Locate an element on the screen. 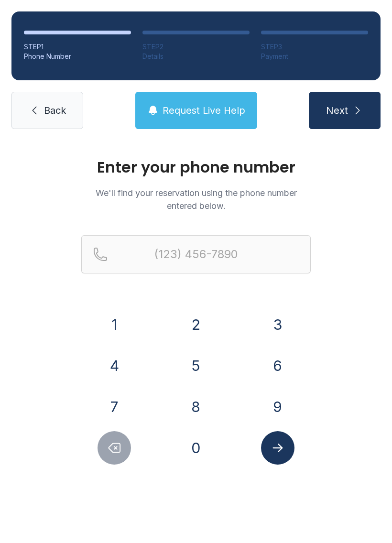 The height and width of the screenshot is (543, 392). button: 7 is located at coordinates (114, 407).